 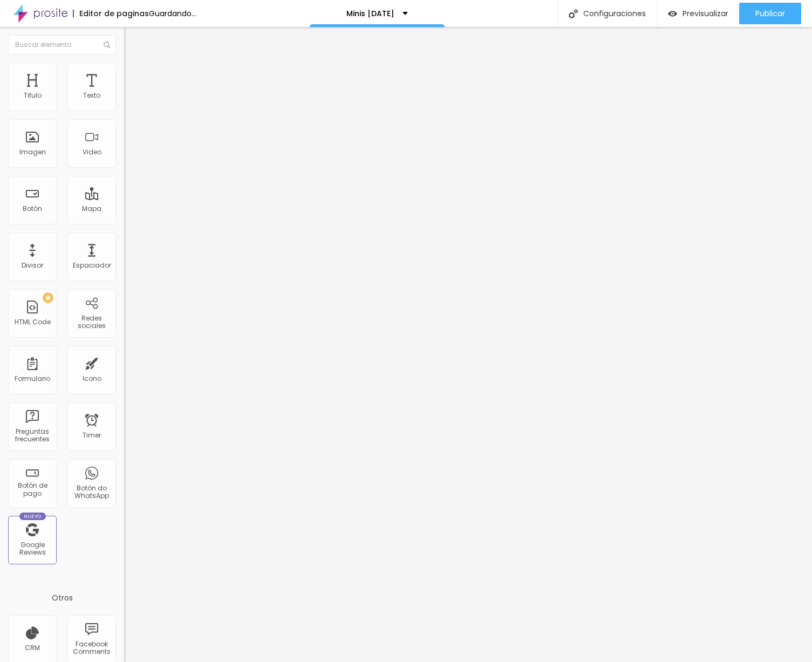 What do you see at coordinates (770, 14) in the screenshot?
I see `button: Publicar` at bounding box center [770, 14].